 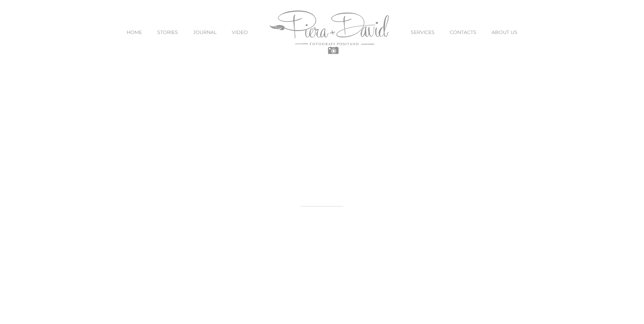 I want to click on a: SERVICES, so click(x=423, y=32).